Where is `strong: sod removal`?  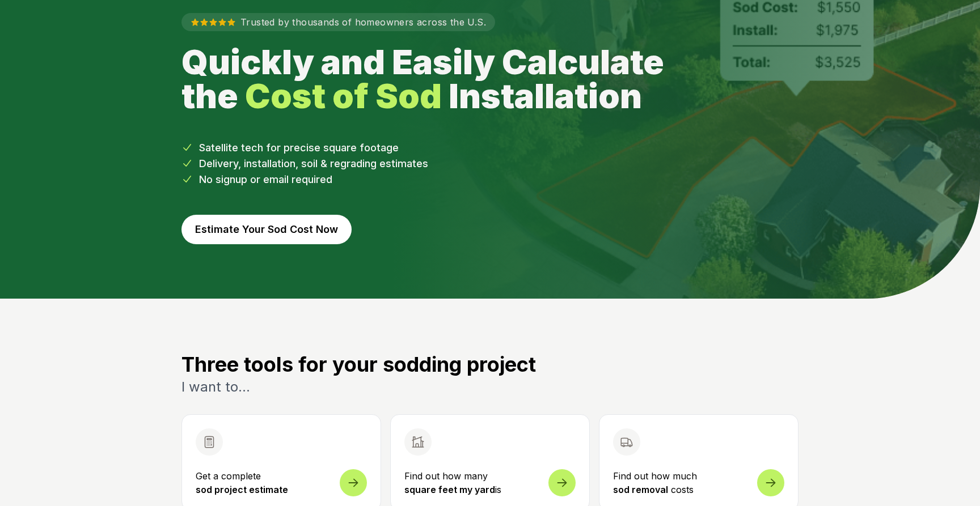 strong: sod removal is located at coordinates (641, 490).